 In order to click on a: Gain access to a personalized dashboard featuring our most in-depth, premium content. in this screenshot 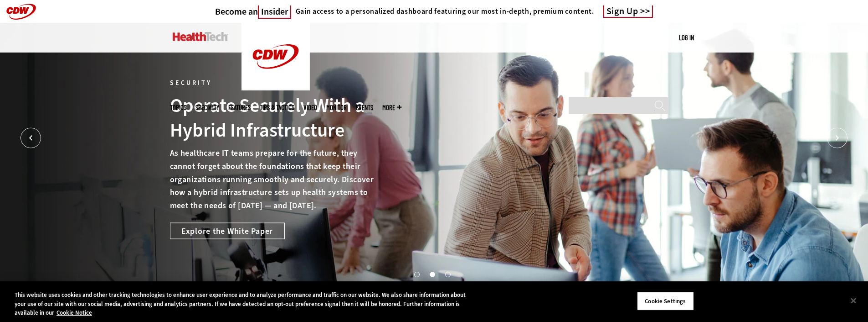, I will do `click(443, 11)`.